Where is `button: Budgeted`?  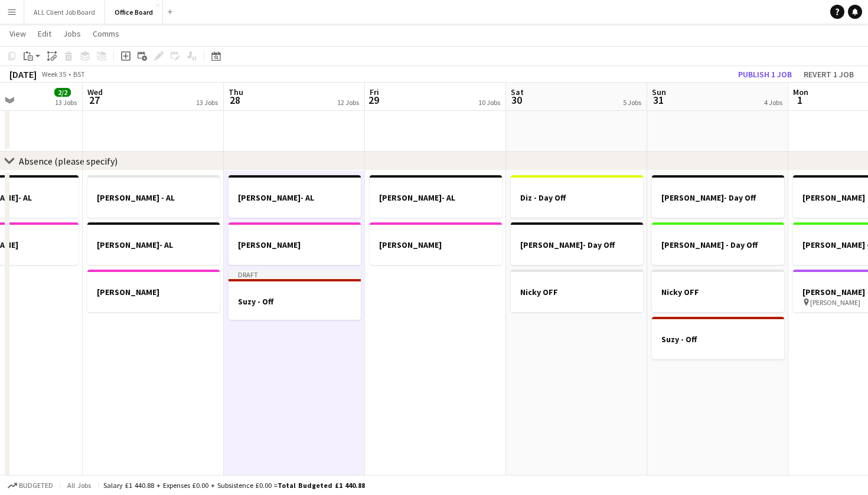 button: Budgeted is located at coordinates (30, 486).